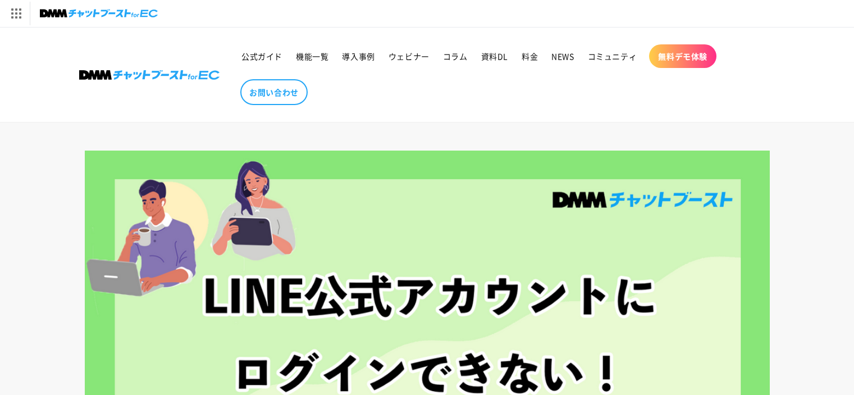  What do you see at coordinates (494, 56) in the screenshot?
I see `a: 資料DL` at bounding box center [494, 56].